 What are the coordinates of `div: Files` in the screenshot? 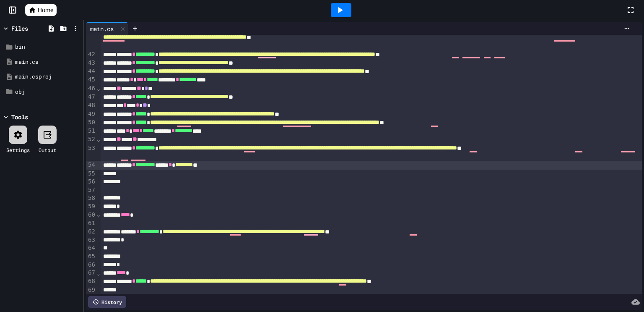 It's located at (20, 28).